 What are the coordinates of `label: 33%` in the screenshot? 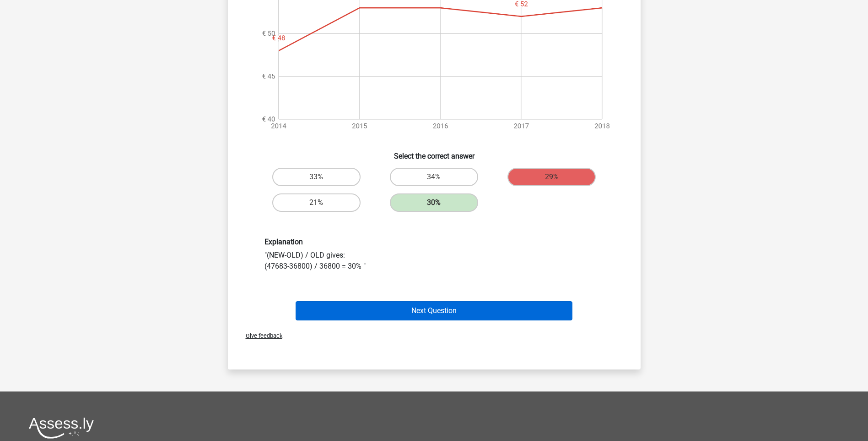 It's located at (316, 177).